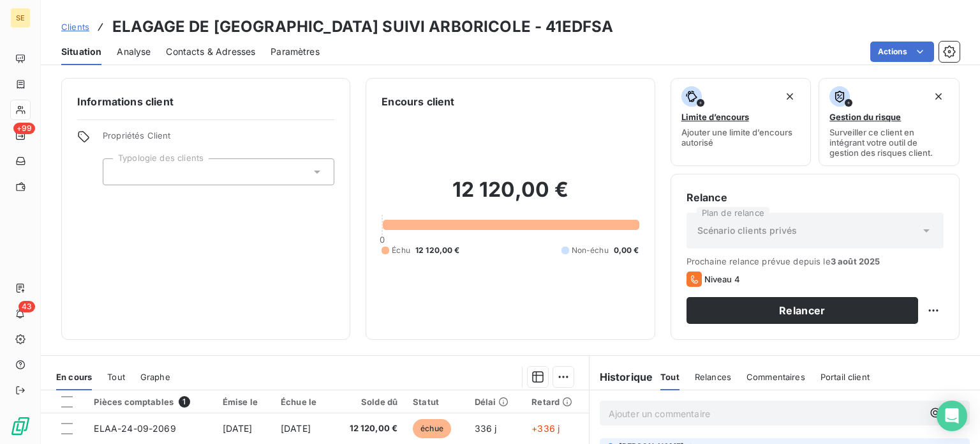  Describe the element at coordinates (133, 51) in the screenshot. I see `span: Analyse` at that location.